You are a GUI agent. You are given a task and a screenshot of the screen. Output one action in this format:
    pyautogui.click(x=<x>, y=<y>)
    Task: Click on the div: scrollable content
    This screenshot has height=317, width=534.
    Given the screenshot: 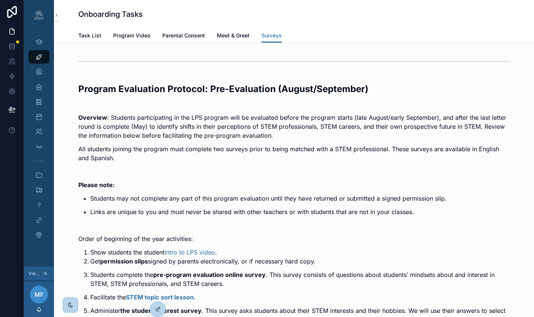 What is the action you would take?
    pyautogui.click(x=39, y=141)
    